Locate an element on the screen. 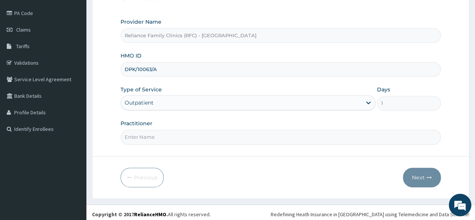  a: RelianceHMO is located at coordinates (150, 214).